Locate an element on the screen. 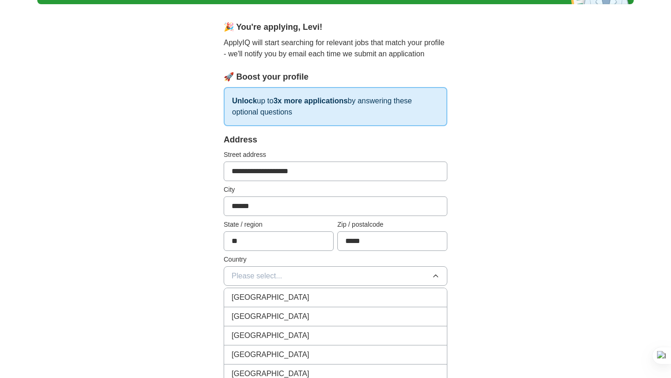 This screenshot has height=378, width=671. label: Zip / postalcode is located at coordinates (392, 225).